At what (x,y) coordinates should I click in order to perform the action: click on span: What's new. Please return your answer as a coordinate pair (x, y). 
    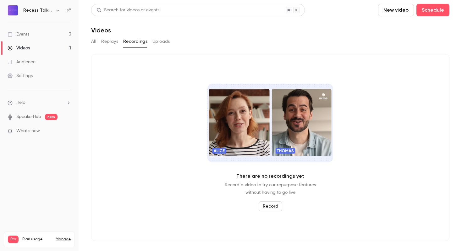
    Looking at the image, I should click on (28, 131).